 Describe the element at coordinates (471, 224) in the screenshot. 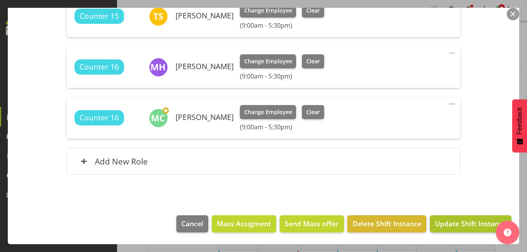

I see `button: Update Shift Instance` at that location.